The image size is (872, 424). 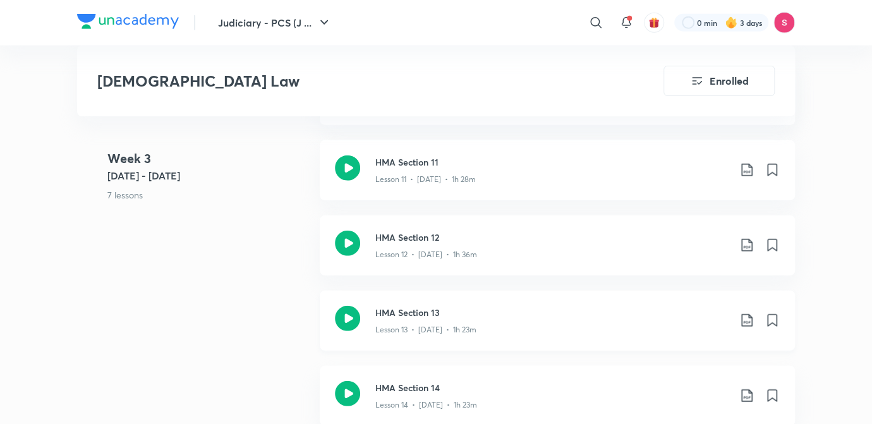 What do you see at coordinates (553, 237) in the screenshot?
I see `h3: HMA Section 12` at bounding box center [553, 237].